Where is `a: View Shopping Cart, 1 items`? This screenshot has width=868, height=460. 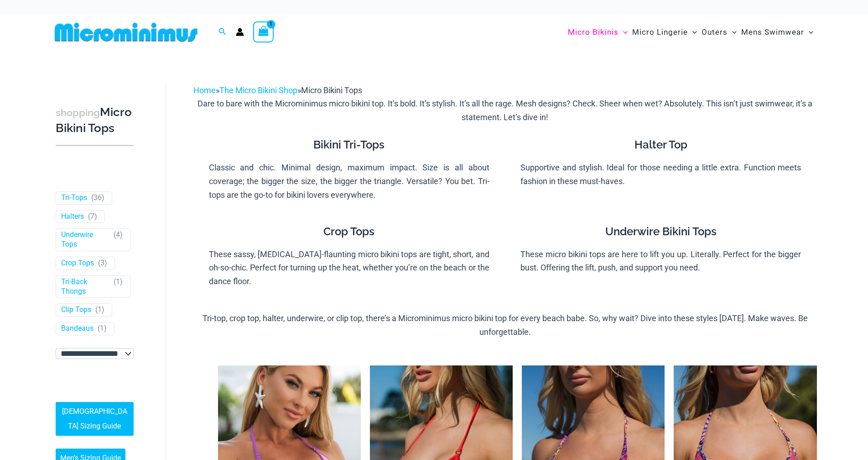
a: View Shopping Cart, 1 items is located at coordinates (264, 32).